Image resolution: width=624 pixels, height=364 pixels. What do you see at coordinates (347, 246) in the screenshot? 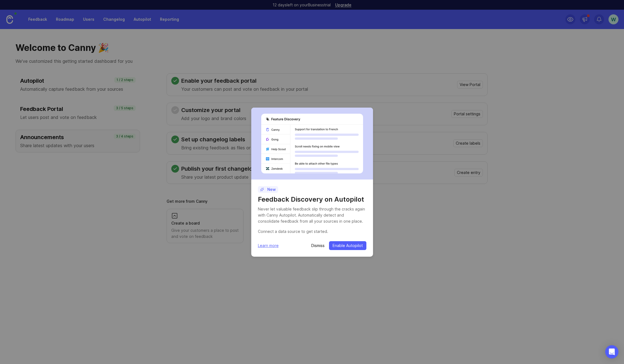
I see `span: Enable Autopilot` at bounding box center [347, 246].